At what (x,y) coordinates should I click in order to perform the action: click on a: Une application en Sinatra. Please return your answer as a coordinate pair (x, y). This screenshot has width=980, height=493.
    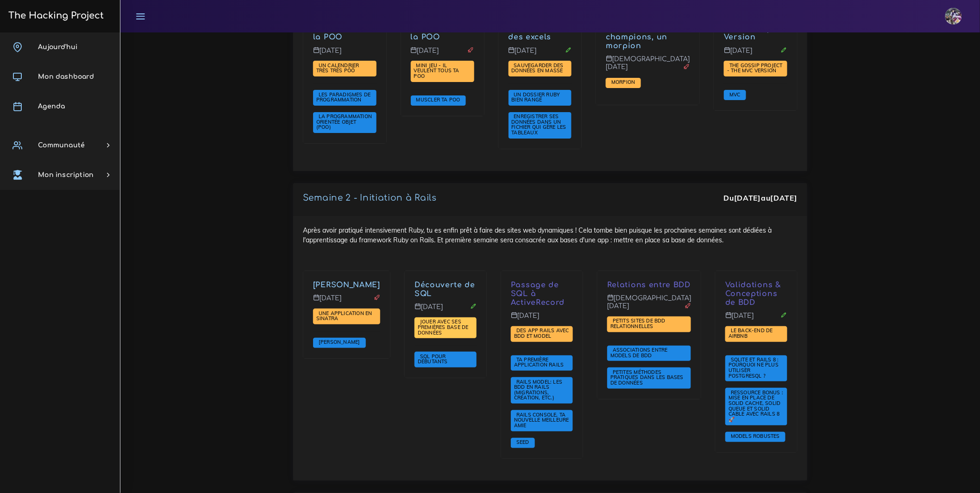
    Looking at the image, I should click on (344, 316).